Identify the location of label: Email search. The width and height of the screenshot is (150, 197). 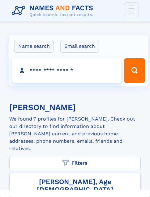
(79, 46).